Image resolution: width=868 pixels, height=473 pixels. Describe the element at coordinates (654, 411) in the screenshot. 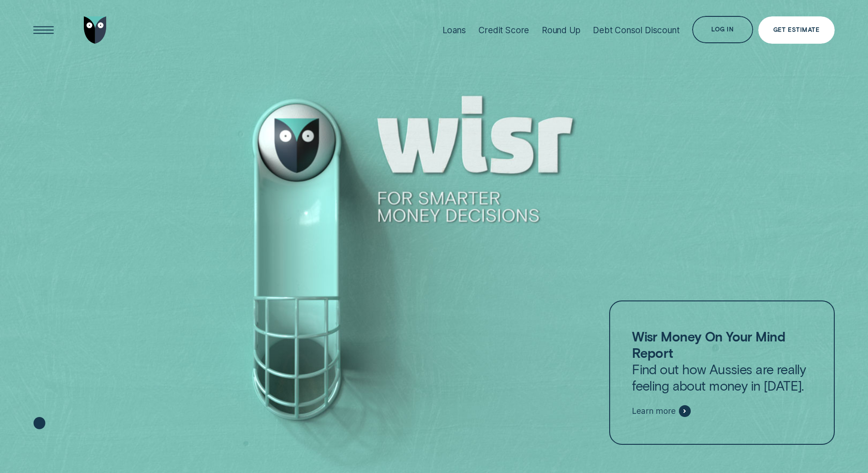

I see `span: Learn more` at that location.